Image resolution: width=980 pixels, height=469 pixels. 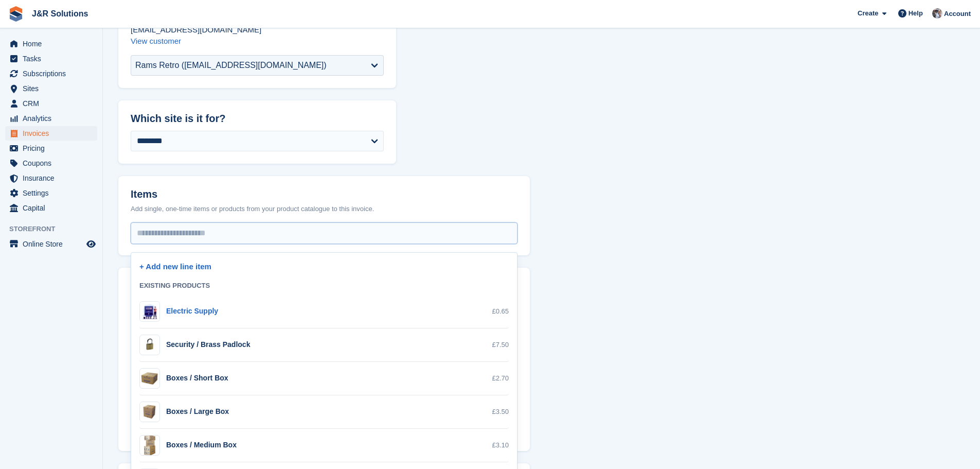 I want to click on span: Coupons, so click(x=54, y=163).